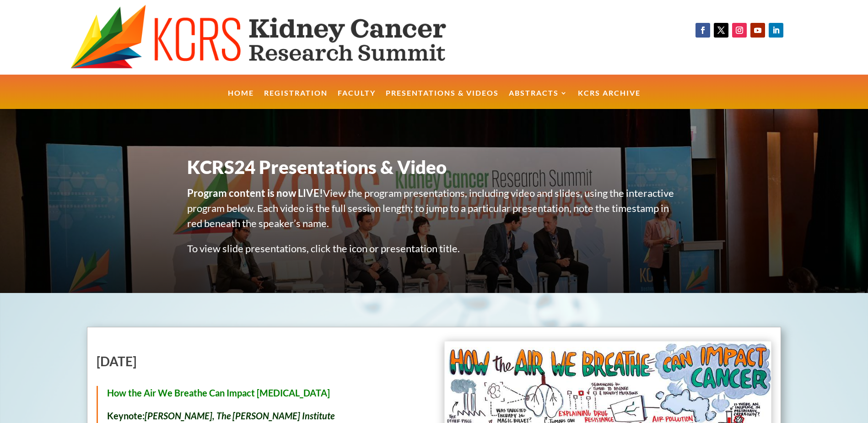 The image size is (868, 423). I want to click on a: KCRS Archive, so click(609, 99).